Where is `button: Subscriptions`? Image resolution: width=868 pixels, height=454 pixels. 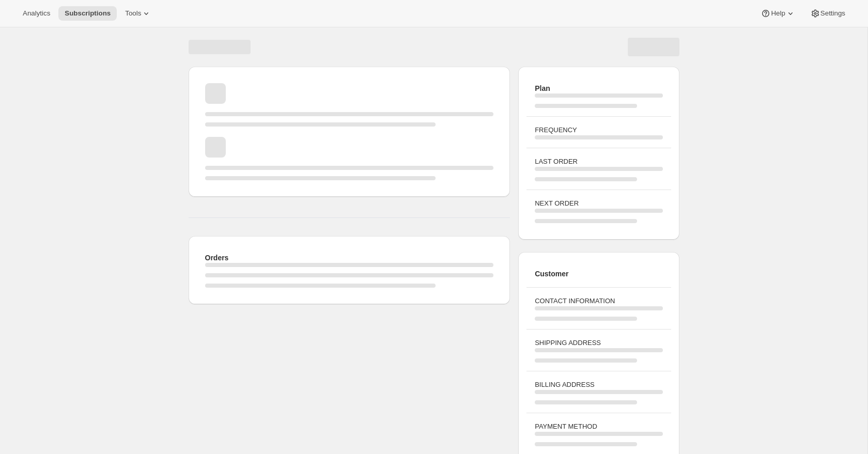 button: Subscriptions is located at coordinates (87, 14).